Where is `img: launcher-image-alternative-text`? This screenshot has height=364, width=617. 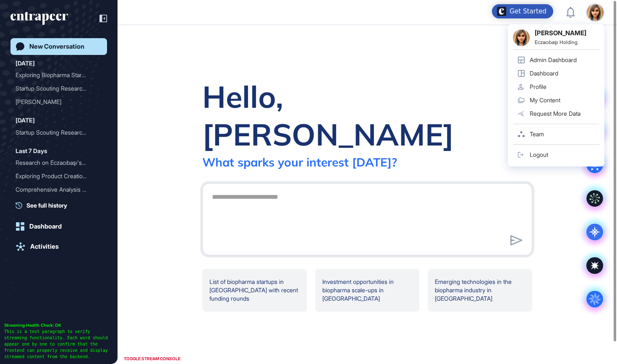 img: launcher-image-alternative-text is located at coordinates (502, 11).